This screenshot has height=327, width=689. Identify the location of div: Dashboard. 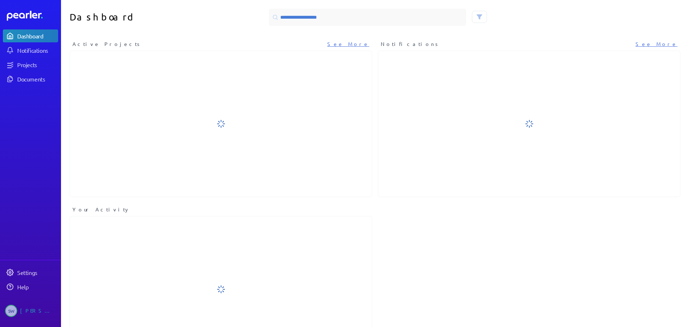
(37, 36).